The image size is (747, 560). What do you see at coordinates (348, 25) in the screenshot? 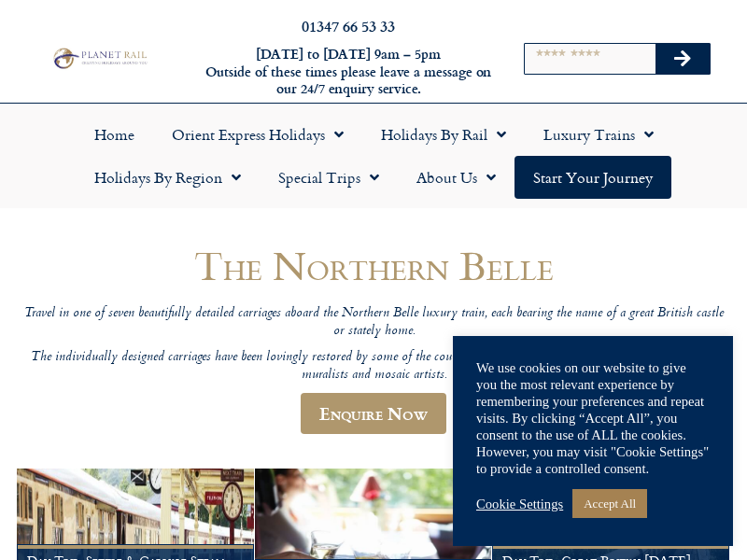
I see `a: 01347 66 53 33` at bounding box center [348, 25].